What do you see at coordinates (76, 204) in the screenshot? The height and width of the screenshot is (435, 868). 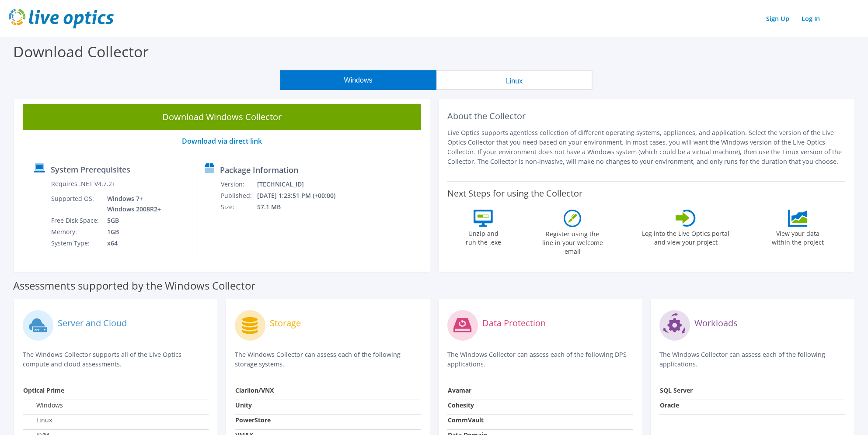 I see `td: Supported OS:` at bounding box center [76, 204].